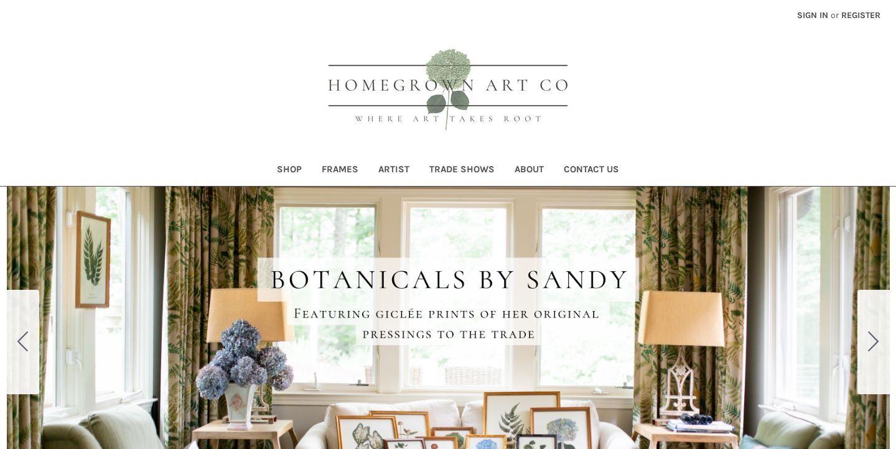  Describe the element at coordinates (394, 171) in the screenshot. I see `a: Artist` at that location.